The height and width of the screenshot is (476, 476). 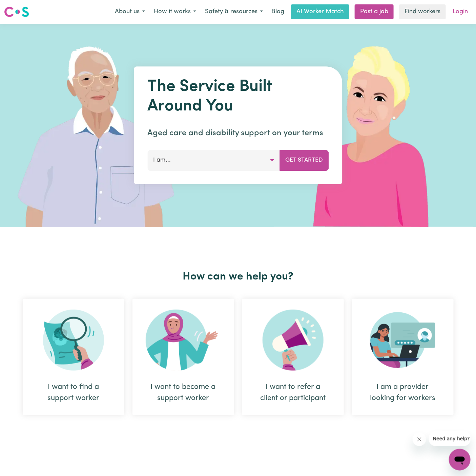 I want to click on img: Refer, so click(x=293, y=340).